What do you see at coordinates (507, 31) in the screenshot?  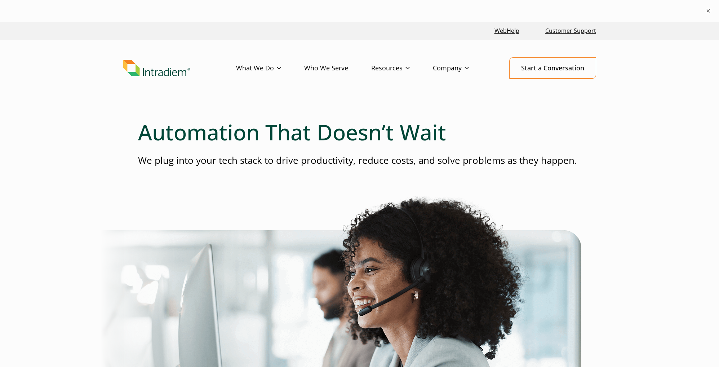 I see `a: Link opens in a new window` at bounding box center [507, 31].